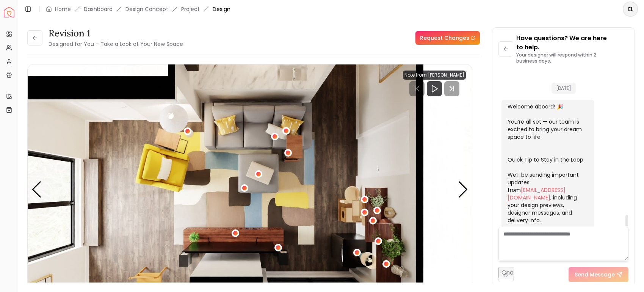 This screenshot has width=644, height=292. I want to click on li: Design Concept, so click(147, 9).